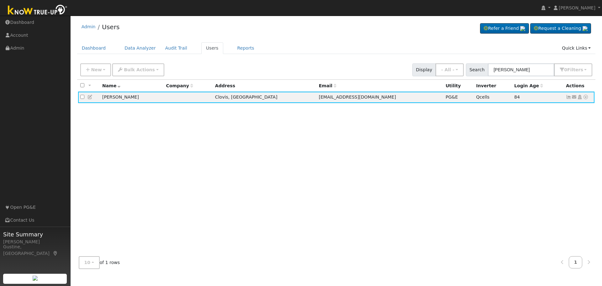  Describe the element at coordinates (90, 97) in the screenshot. I see `a: Edit User` at that location.